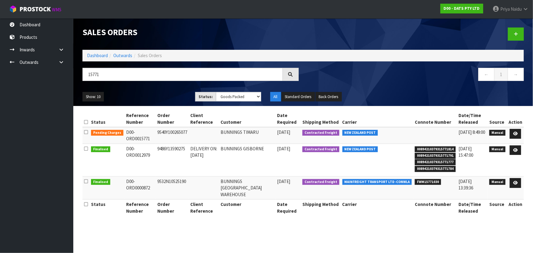  What do you see at coordinates (516, 9) in the screenshot?
I see `span: Naidu` at bounding box center [516, 9].